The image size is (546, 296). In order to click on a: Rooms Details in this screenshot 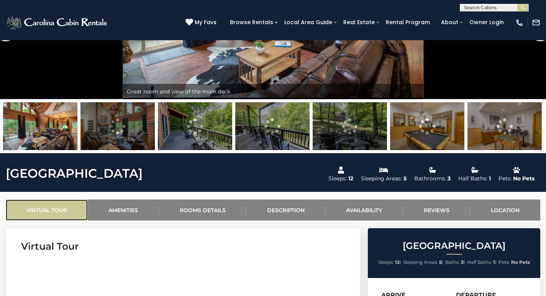, I will do `click(203, 210)`.